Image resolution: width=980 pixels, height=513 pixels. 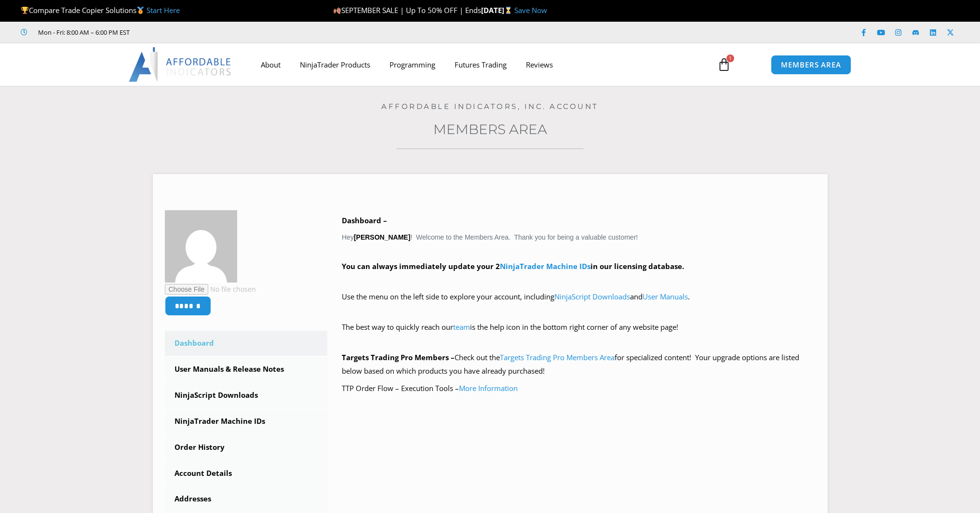 I want to click on a: Members Area, so click(x=490, y=129).